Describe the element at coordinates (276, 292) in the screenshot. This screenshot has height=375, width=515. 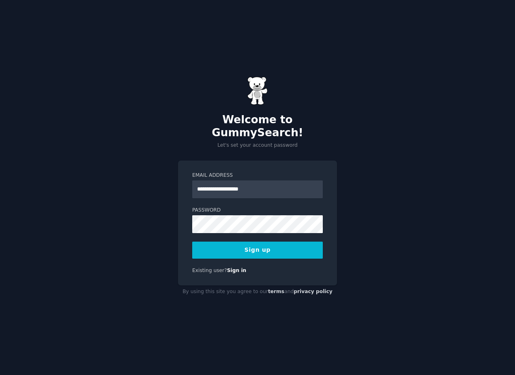
I see `a: terms` at that location.